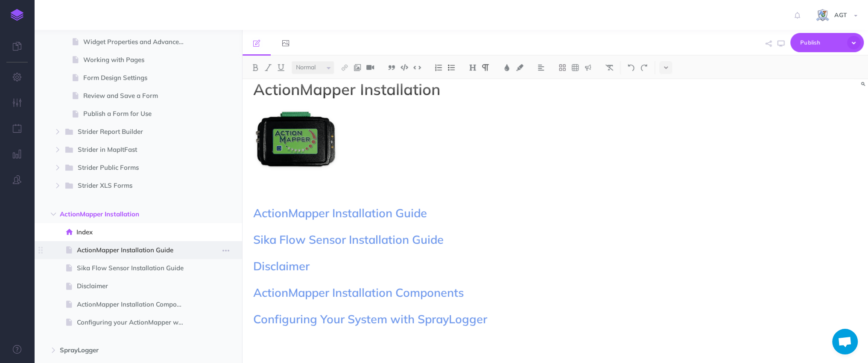  I want to click on a: Sika Flow Sensor Installation Guide, so click(348, 237).